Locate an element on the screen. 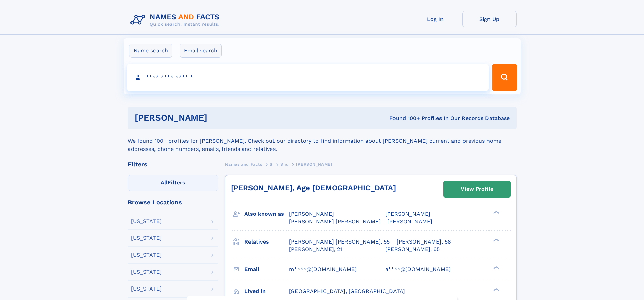 The width and height of the screenshot is (644, 300). div: View Profile is located at coordinates (477, 189).